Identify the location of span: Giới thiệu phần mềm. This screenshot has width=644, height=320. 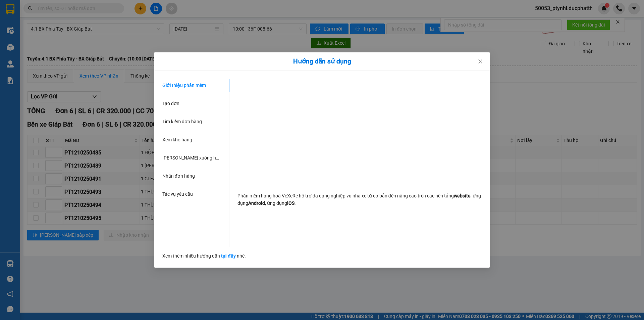
(184, 85).